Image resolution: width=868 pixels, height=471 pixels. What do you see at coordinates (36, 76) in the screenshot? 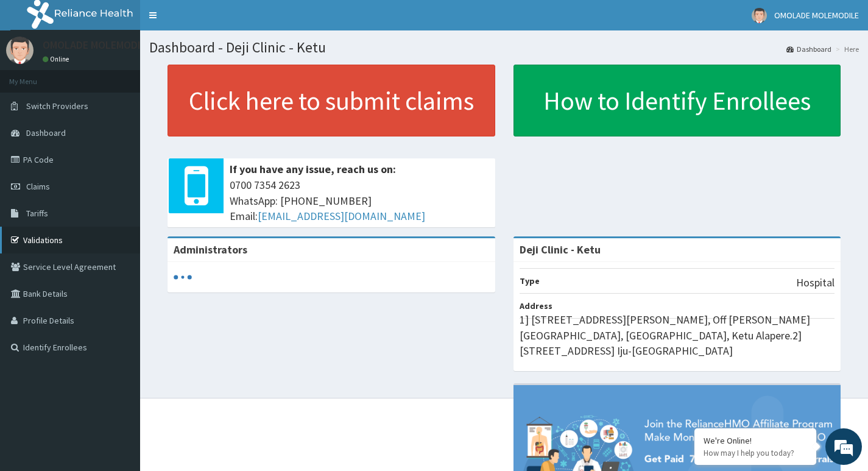
I see `img: d_794563401_company_1708531726252_794563401` at bounding box center [36, 76].